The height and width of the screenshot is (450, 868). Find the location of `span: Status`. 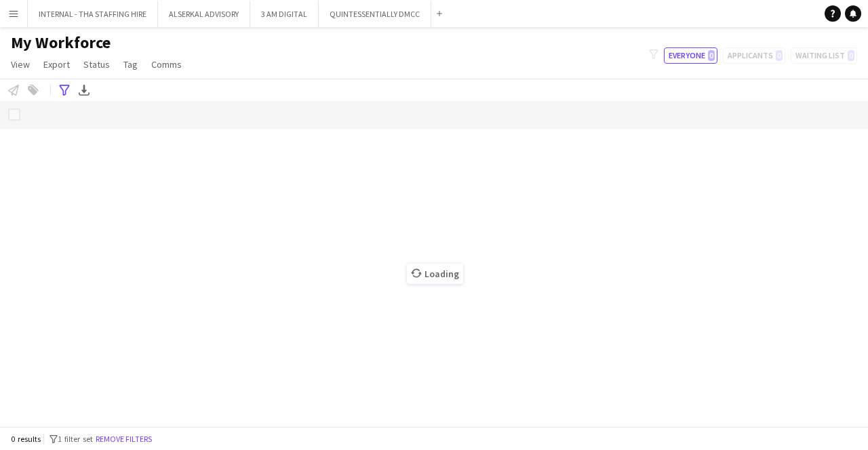

span: Status is located at coordinates (97, 64).